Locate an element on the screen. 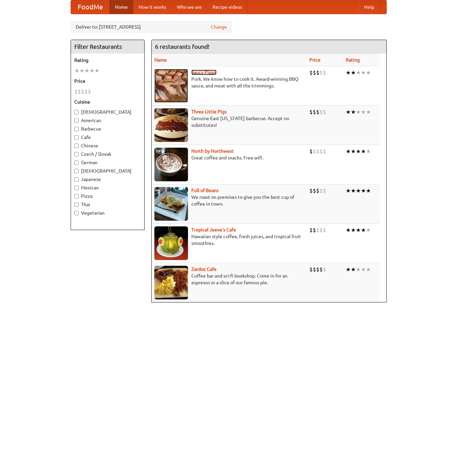 The height and width of the screenshot is (476, 457). label: German is located at coordinates (108, 163).